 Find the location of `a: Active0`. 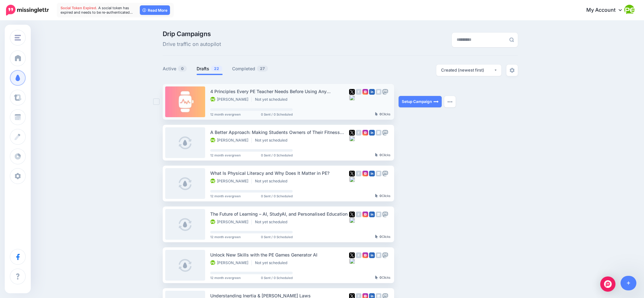

a: Active0 is located at coordinates (175, 69).